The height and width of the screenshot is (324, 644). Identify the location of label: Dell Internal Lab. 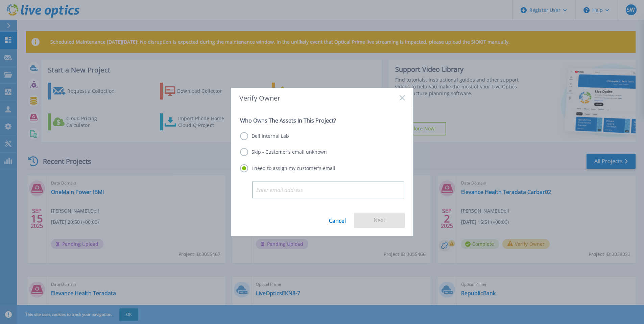
(264, 136).